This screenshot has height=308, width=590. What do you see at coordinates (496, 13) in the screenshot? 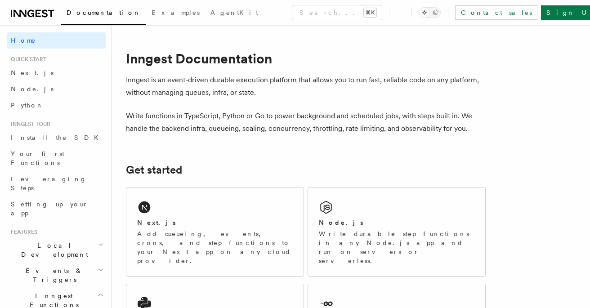
I see `a: Contact sales` at bounding box center [496, 13].